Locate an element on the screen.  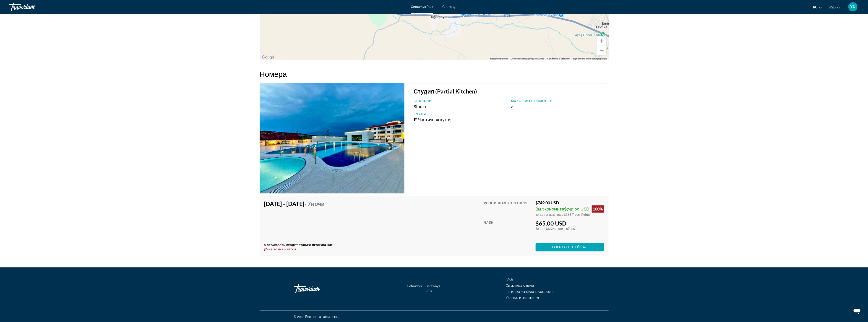
a: Signaler une erreur cartographique is located at coordinates (590, 59).